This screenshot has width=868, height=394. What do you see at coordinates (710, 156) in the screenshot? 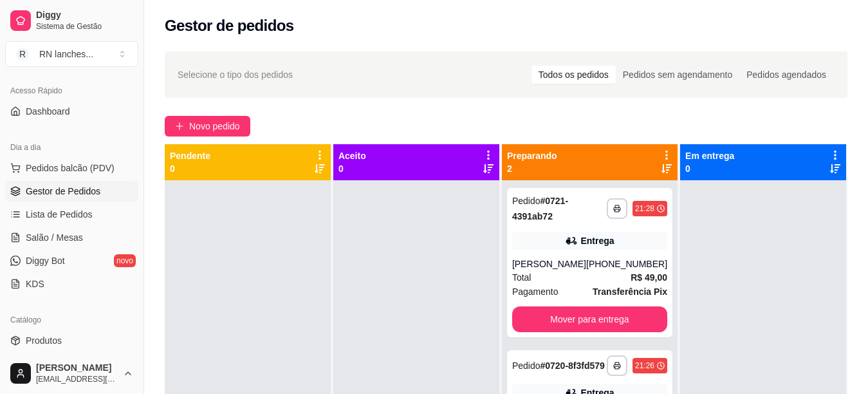
I see `p: Em entrega` at bounding box center [710, 156].